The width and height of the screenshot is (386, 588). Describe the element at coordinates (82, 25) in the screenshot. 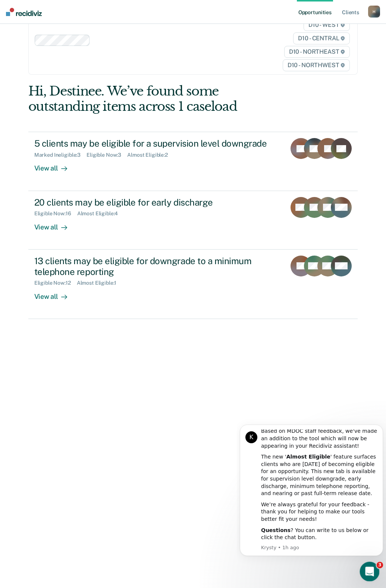

I see `div: Based on MDOC staff feedback, we've made an addition to the tool which will now be appearing in y...` at that location.